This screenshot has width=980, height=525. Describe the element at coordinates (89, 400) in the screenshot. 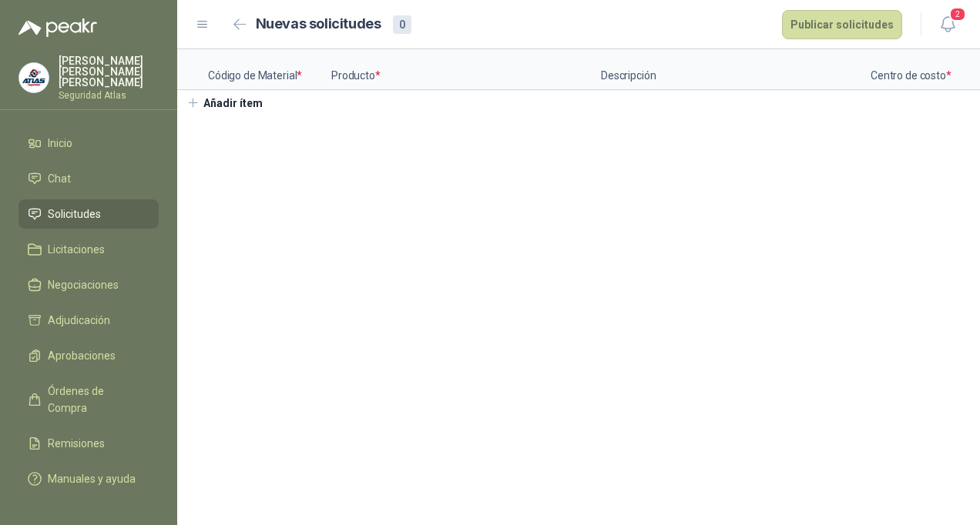

I see `a: Órdenes de Compra` at that location.